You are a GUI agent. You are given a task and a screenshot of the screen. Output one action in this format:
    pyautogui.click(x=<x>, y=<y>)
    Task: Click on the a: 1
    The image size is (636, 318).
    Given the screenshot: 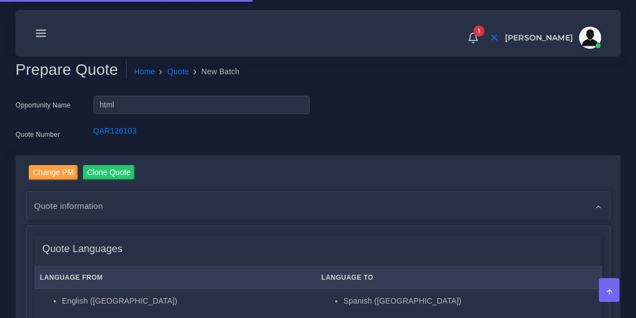 What is the action you would take?
    pyautogui.click(x=473, y=38)
    